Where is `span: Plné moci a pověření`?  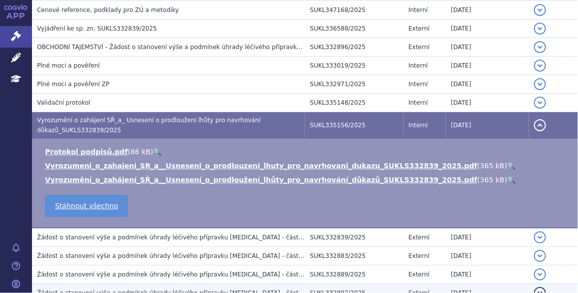 span: Plné moci a pověření is located at coordinates (69, 66).